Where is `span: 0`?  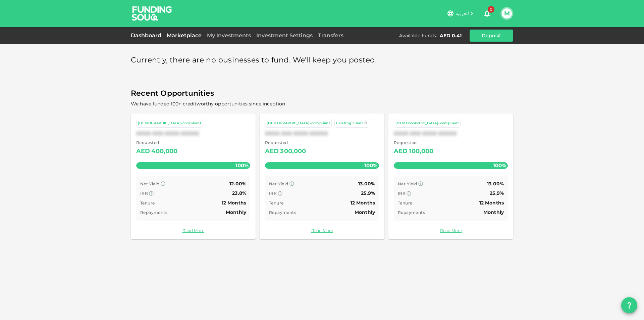 span: 0 is located at coordinates (491, 10).